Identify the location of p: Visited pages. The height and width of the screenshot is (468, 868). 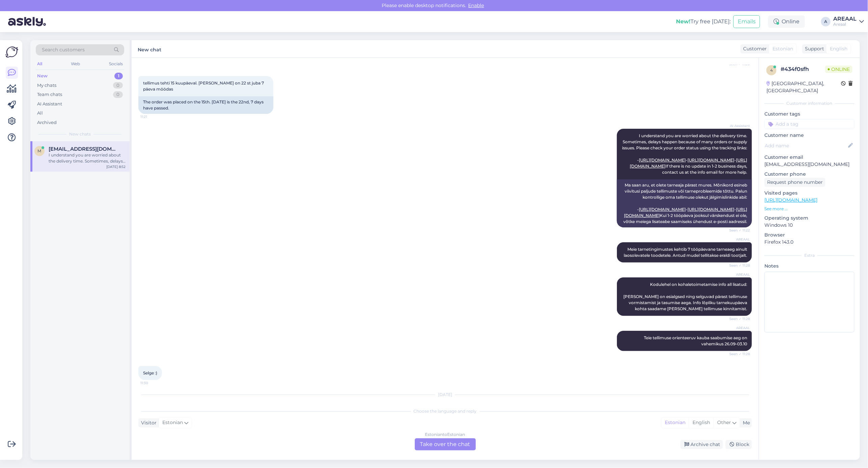
(810, 193).